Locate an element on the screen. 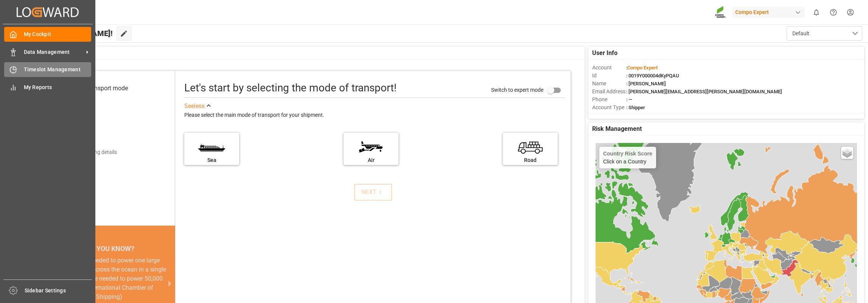 The width and height of the screenshot is (868, 303). a: My Reports is located at coordinates (48, 87).